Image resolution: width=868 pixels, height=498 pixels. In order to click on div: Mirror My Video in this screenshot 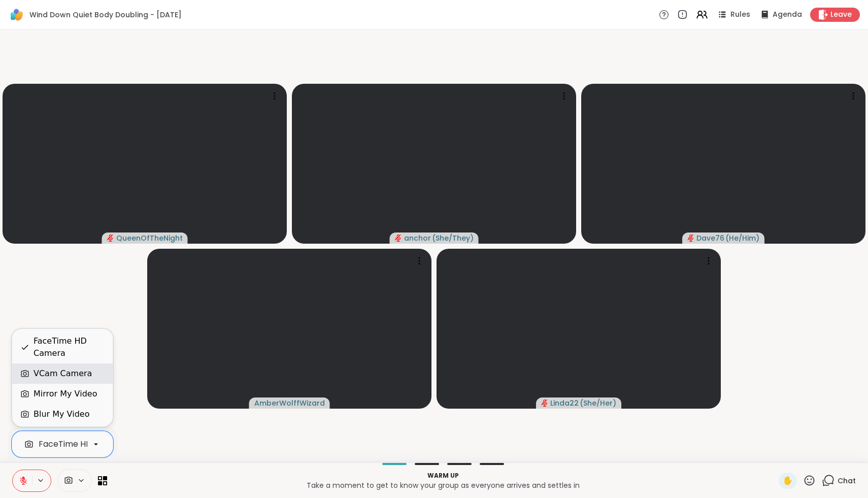, I will do `click(65, 393)`.